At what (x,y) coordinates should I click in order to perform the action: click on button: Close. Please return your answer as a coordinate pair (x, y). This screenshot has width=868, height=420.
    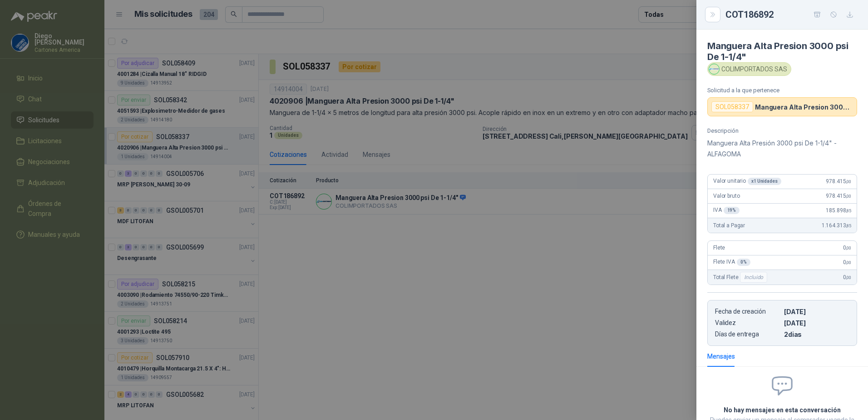
    Looking at the image, I should click on (712, 14).